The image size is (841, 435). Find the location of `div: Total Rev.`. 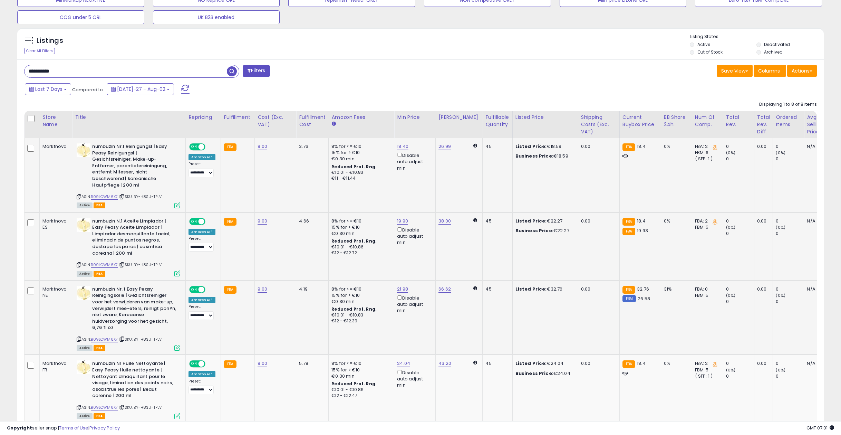

div: Total Rev. is located at coordinates (739, 121).